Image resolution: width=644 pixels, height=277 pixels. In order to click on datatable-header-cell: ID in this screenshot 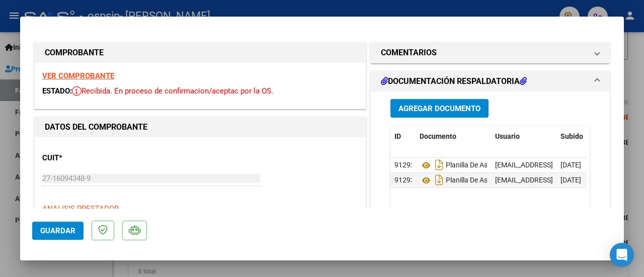, I will do `click(403, 136)`.